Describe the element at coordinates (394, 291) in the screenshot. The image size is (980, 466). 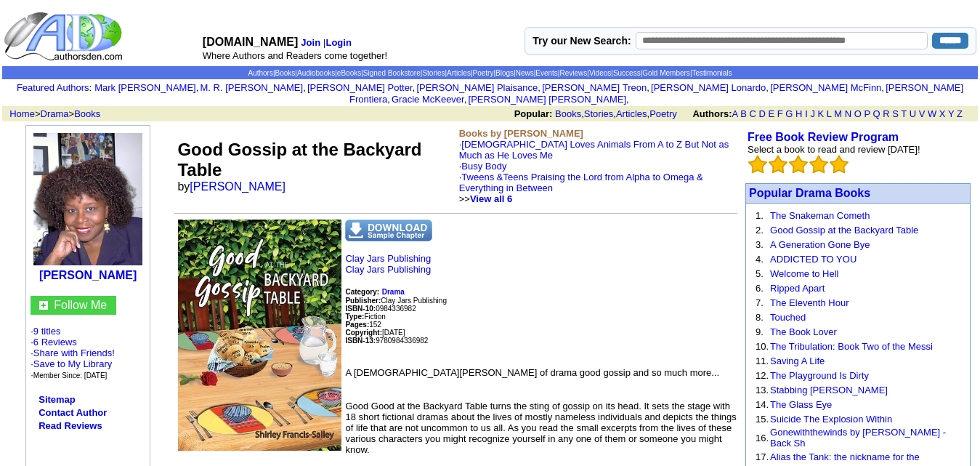
I see `a: Drama` at that location.